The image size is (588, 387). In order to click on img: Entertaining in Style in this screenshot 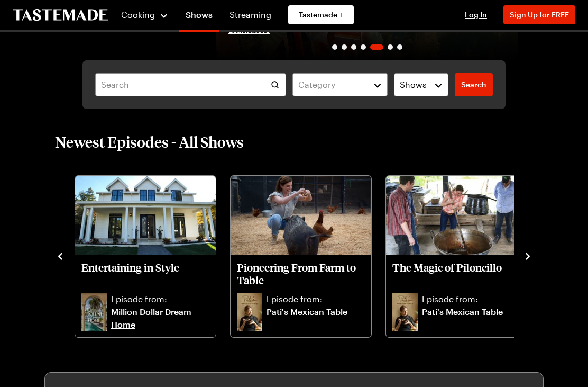, I will do `click(145, 215)`.